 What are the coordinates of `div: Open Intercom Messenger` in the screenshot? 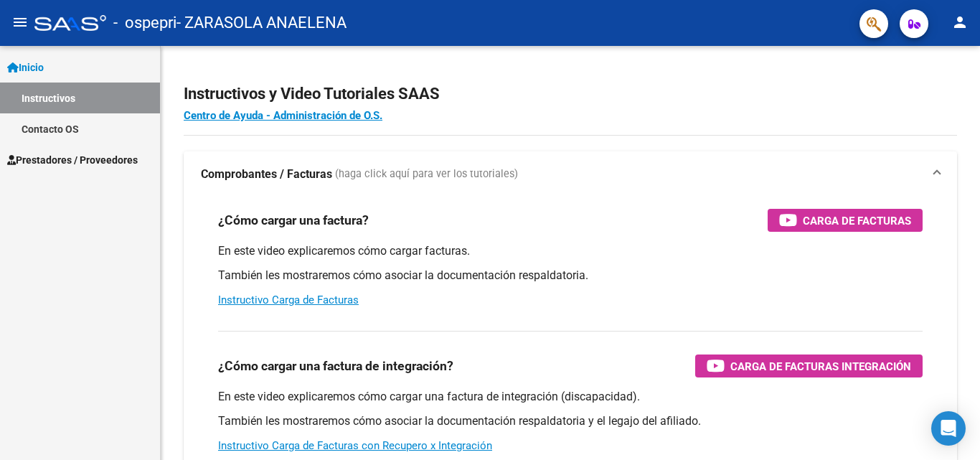 It's located at (949, 429).